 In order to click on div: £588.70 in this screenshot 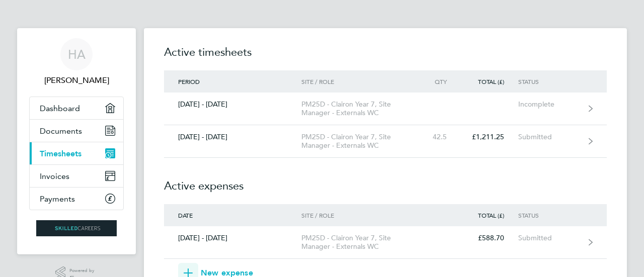, I will do `click(490, 238)`.